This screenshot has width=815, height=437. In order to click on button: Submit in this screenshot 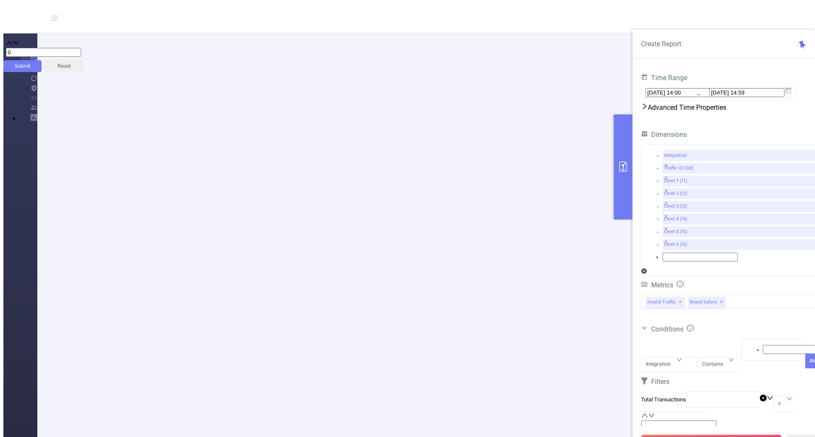, I will do `click(22, 66)`.